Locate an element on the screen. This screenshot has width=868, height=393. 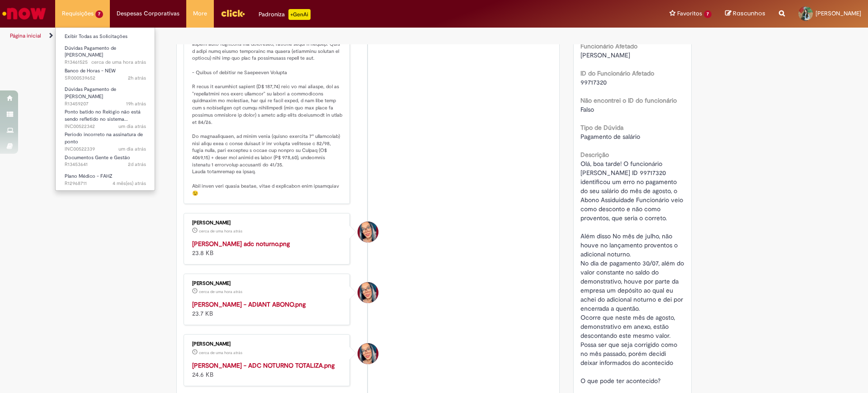
span: Pagamento de salário is located at coordinates (611, 136).